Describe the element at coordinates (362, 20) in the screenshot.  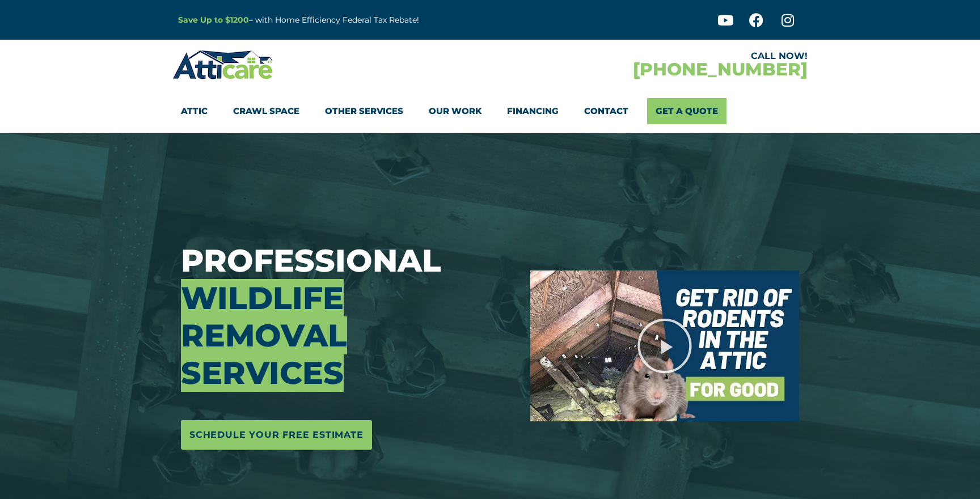
I see `p: – with Home Efficiency Federal Tax Rebate!` at that location.